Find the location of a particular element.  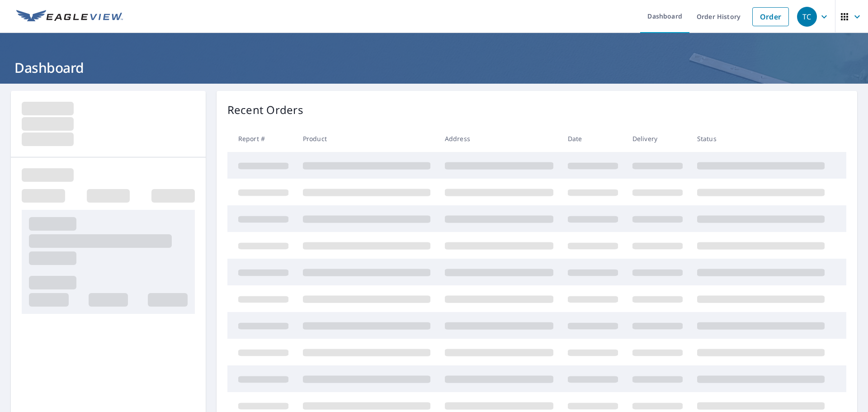

th: Address is located at coordinates (499, 139).